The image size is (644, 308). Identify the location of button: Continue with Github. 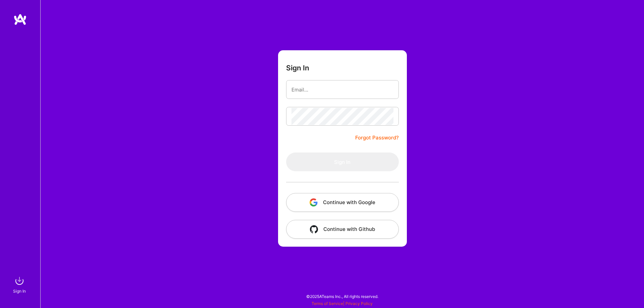
(342, 229).